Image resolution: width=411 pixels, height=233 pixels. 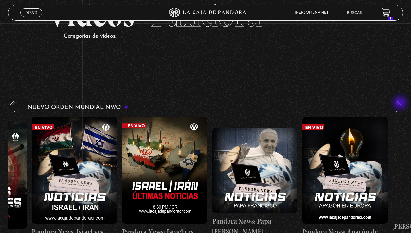 I want to click on a: 1, so click(x=386, y=13).